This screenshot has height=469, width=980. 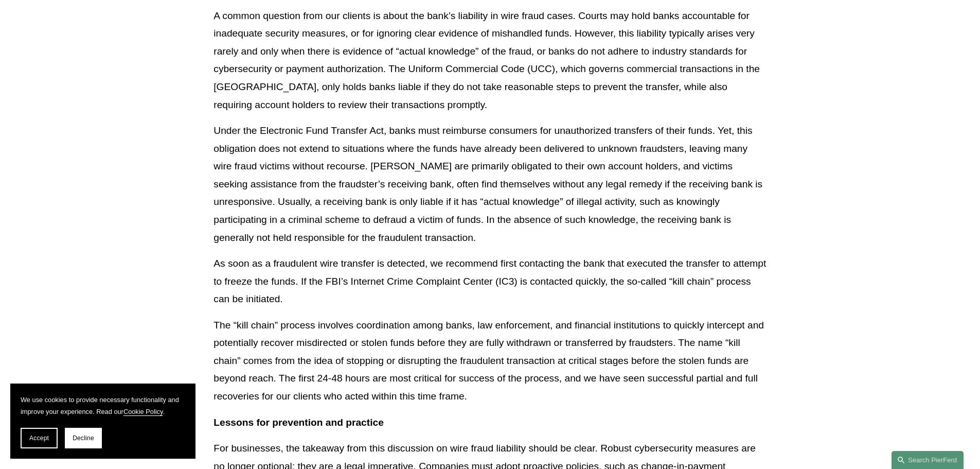 I want to click on button: Decline, so click(x=83, y=437).